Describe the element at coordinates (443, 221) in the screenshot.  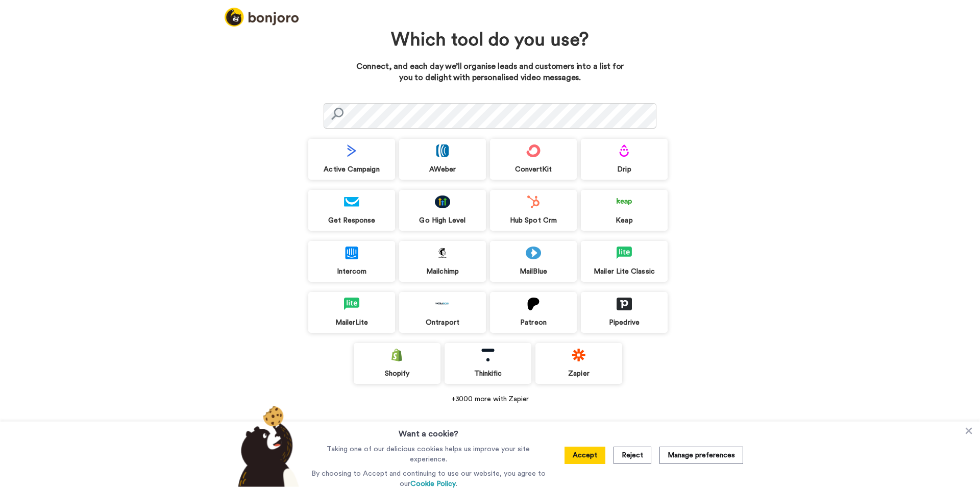
I see `div: Go High Level` at that location.